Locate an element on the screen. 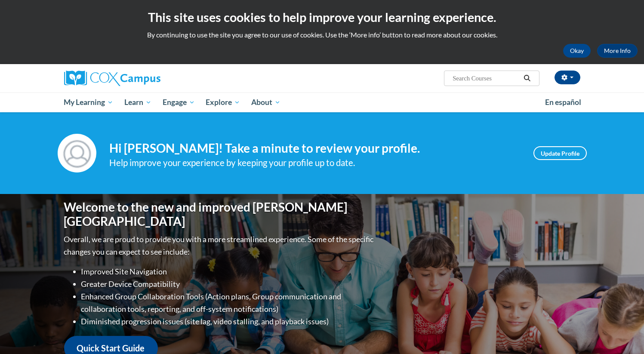  h2: This site uses cookies to help improve your learning experience. is located at coordinates (322, 17).